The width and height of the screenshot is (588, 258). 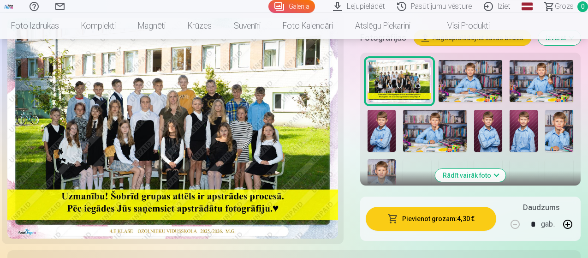 What do you see at coordinates (308, 26) in the screenshot?
I see `a: Foto kalendāri` at bounding box center [308, 26].